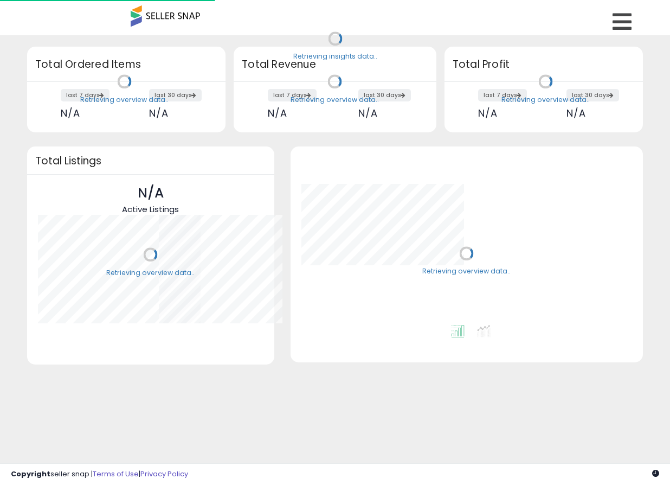  Describe the element at coordinates (164, 473) in the screenshot. I see `a: Privacy Policy` at that location.